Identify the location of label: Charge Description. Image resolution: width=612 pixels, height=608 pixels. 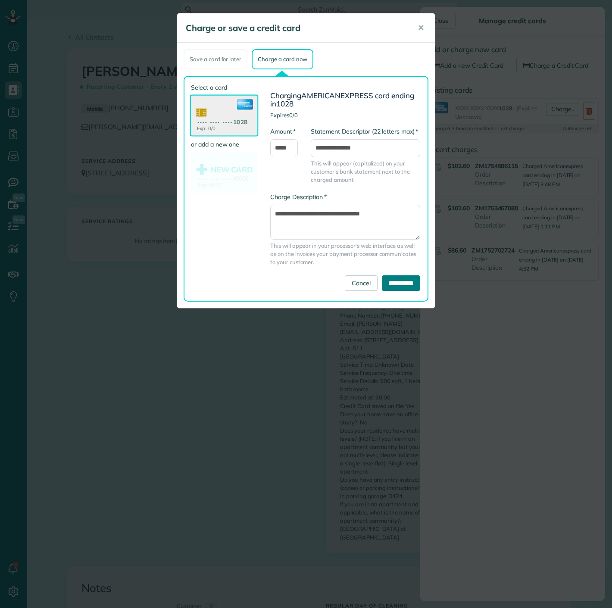
(298, 197).